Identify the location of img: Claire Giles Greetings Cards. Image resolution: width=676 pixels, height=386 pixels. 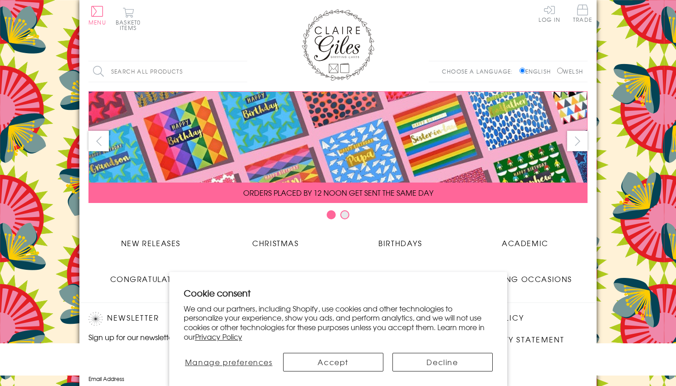
(338, 45).